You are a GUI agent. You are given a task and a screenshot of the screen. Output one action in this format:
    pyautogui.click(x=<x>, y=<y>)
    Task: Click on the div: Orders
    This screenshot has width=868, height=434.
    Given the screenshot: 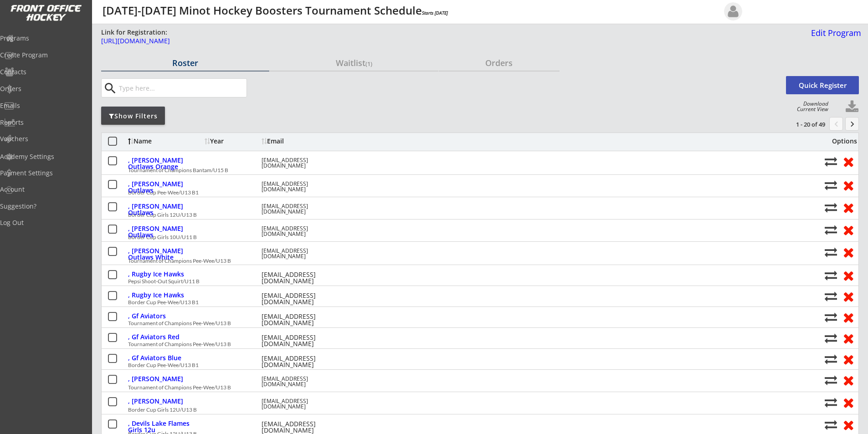 What is the action you would take?
    pyautogui.click(x=499, y=63)
    